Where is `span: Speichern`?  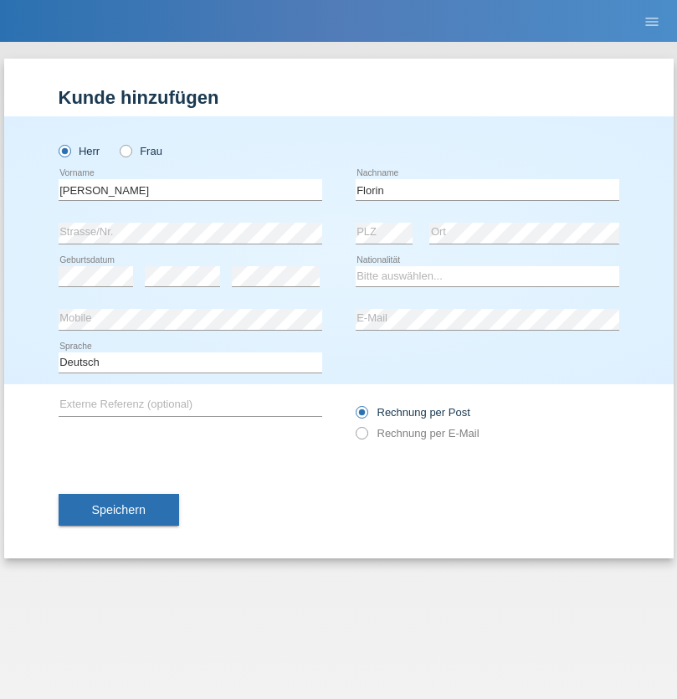 span: Speichern is located at coordinates (119, 509).